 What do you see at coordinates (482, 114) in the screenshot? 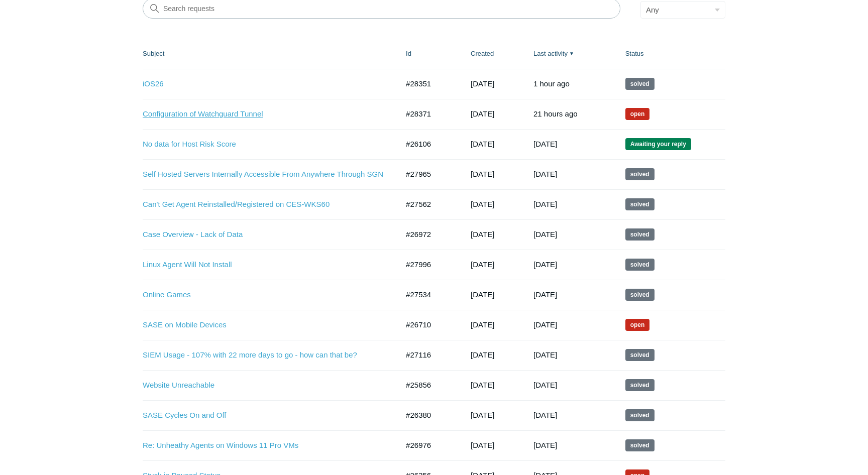
I see `time: 09/24/2025, 17:20` at bounding box center [482, 114].